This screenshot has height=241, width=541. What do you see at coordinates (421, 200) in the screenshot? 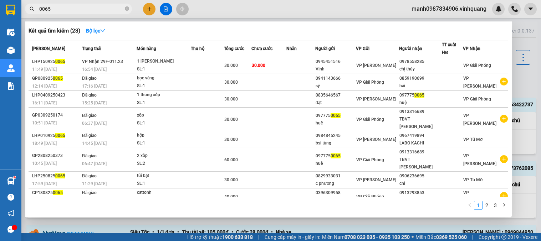
I see `div: nguyên` at bounding box center [421, 200].